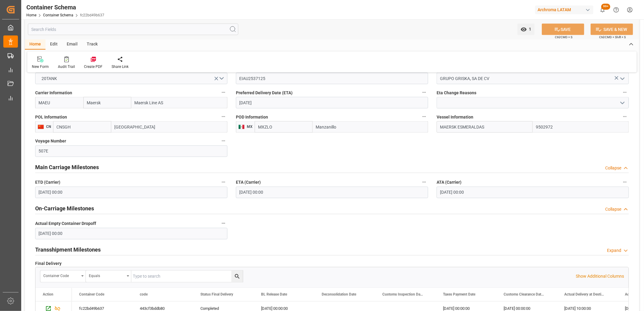 This screenshot has height=311, width=644. I want to click on span: CN, so click(48, 127).